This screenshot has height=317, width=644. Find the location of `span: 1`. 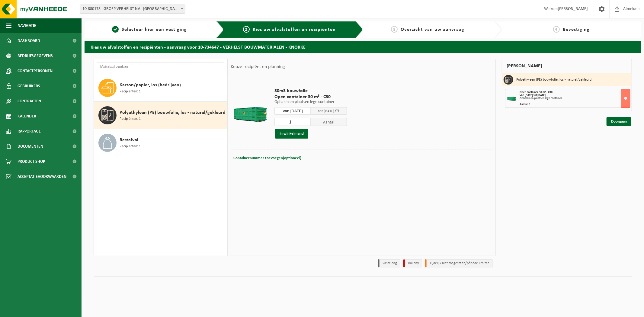

span: 1 is located at coordinates (116, 29).